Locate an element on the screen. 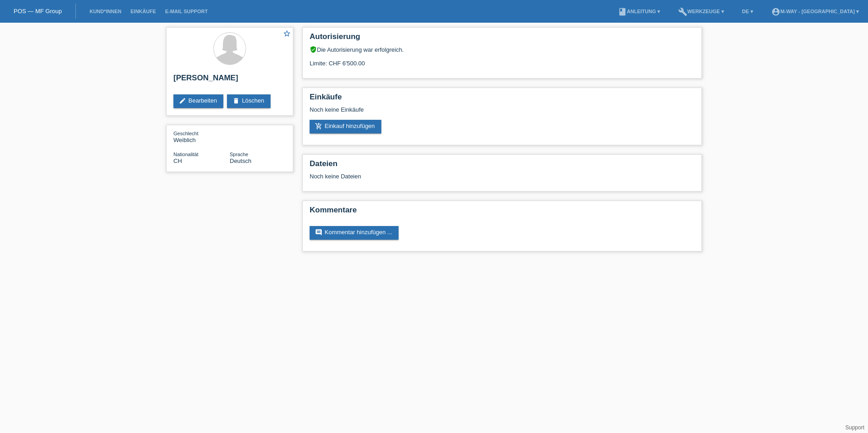  span: Deutsch is located at coordinates (240, 161).